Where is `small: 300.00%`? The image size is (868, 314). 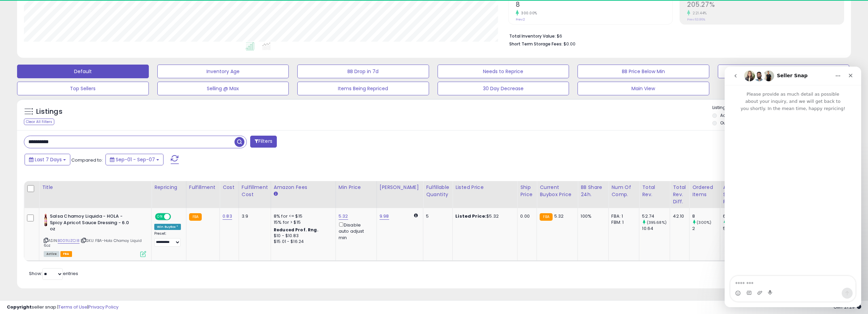
small: 300.00% is located at coordinates (528, 13).